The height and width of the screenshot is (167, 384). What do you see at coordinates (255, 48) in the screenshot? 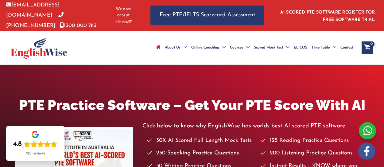
I see `nav: Site Navigation: Main Menu` at bounding box center [255, 48].